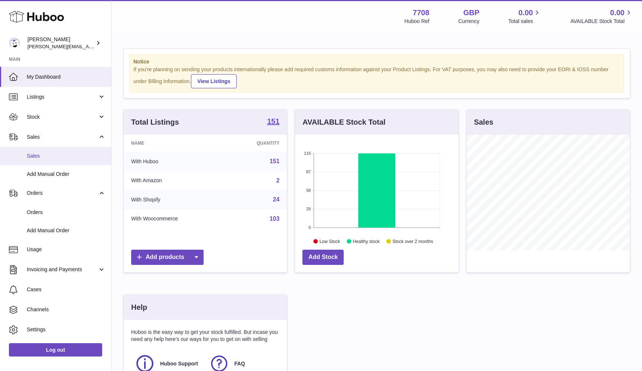  What do you see at coordinates (277, 181) in the screenshot?
I see `a: 2` at bounding box center [277, 181].